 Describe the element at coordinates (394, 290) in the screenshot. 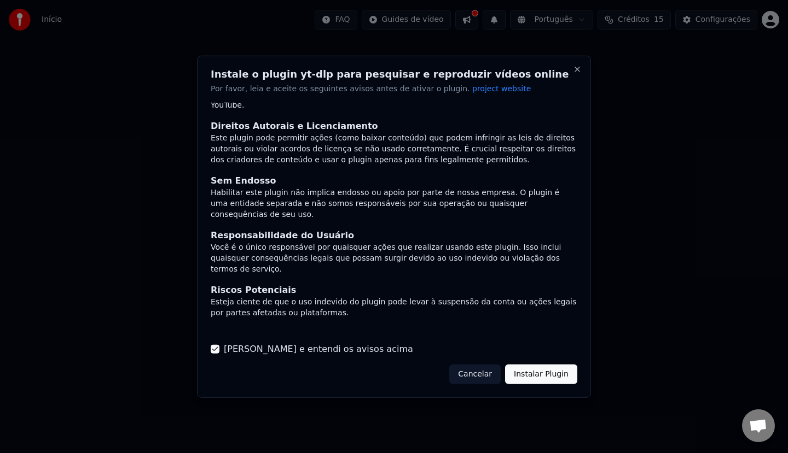

I see `div: Riscos Potenciais` at that location.